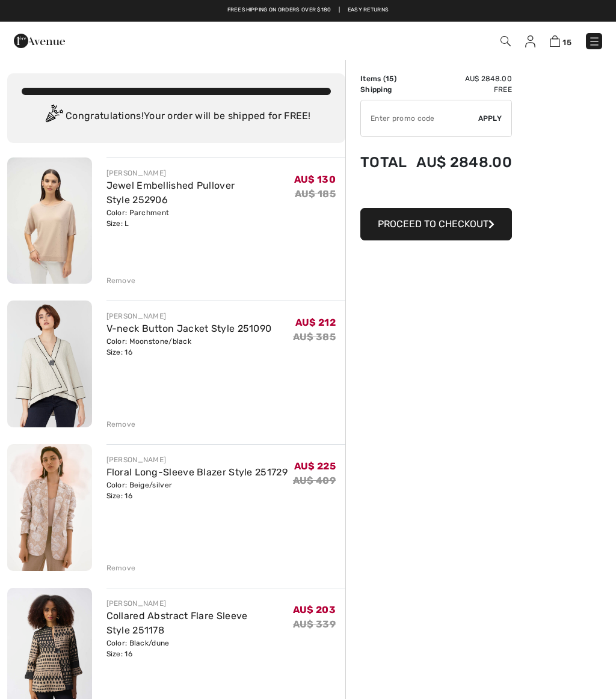 The image size is (616, 699). Describe the element at coordinates (279, 10) in the screenshot. I see `a: Free shipping on orders over $180` at that location.